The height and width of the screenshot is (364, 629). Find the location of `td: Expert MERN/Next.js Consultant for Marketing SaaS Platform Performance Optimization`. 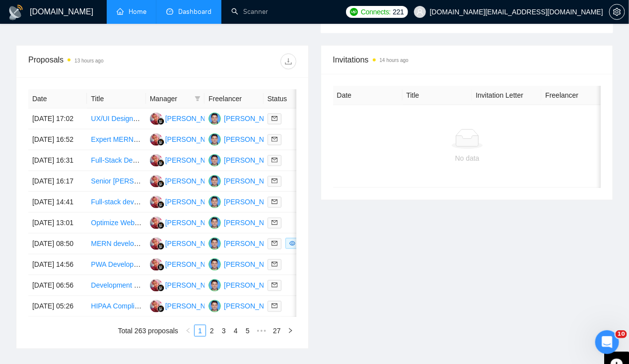

td: Expert MERN/Next.js Consultant for Marketing SaaS Platform Performance Optimization is located at coordinates (116, 140).